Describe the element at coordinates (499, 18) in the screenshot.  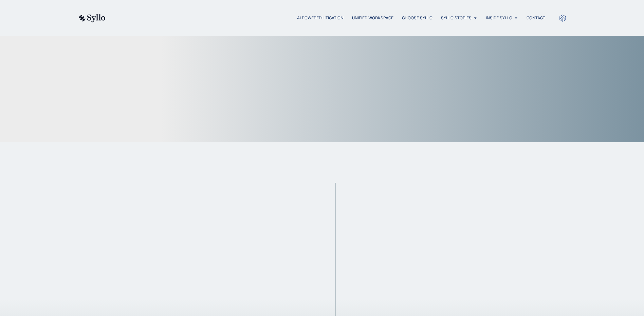
I see `a: Inside Syllo` at that location.